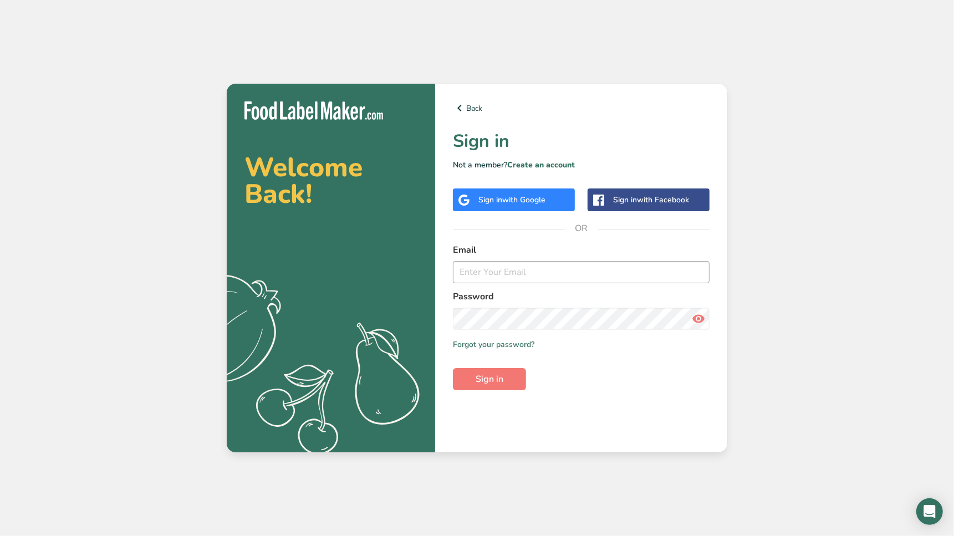  I want to click on span: with Facebook, so click(663, 200).